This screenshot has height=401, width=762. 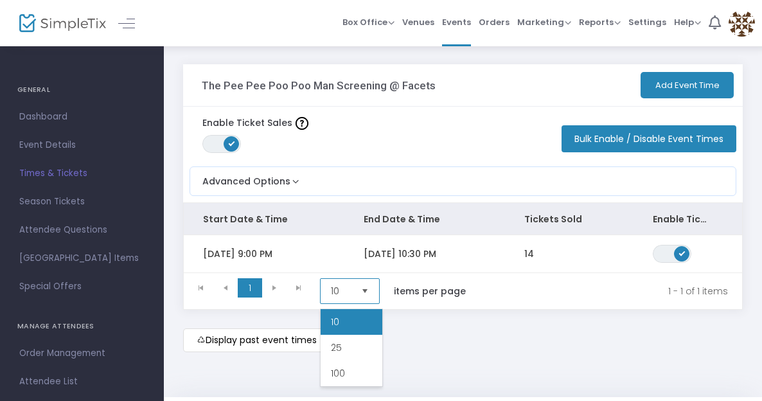 I want to click on span: Dashboard, so click(x=82, y=117).